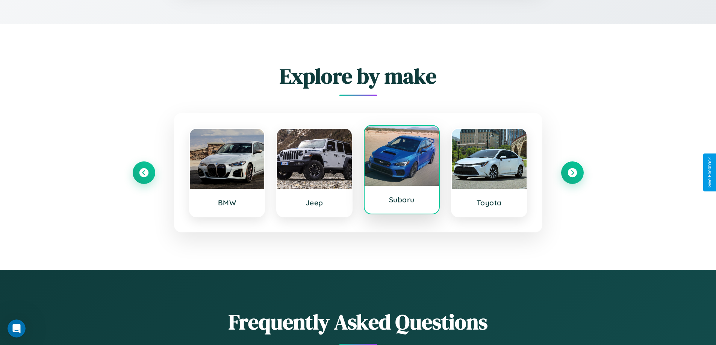 The width and height of the screenshot is (716, 345). I want to click on h3: Jeep, so click(314, 203).